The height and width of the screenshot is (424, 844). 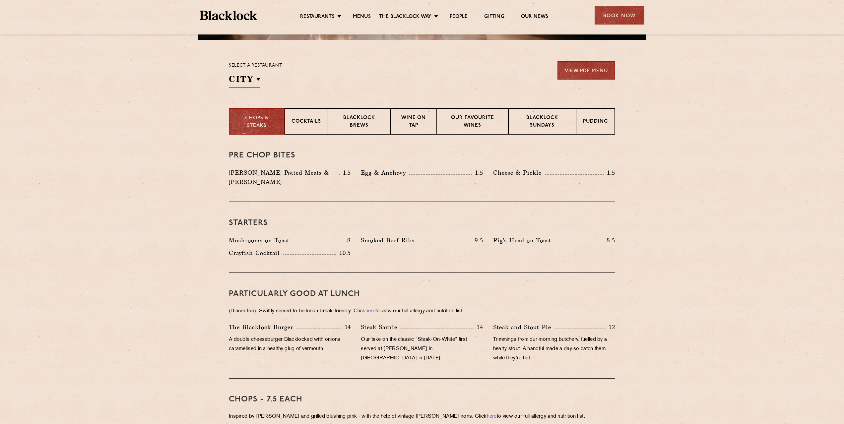 I want to click on p: 8.5, so click(x=610, y=241).